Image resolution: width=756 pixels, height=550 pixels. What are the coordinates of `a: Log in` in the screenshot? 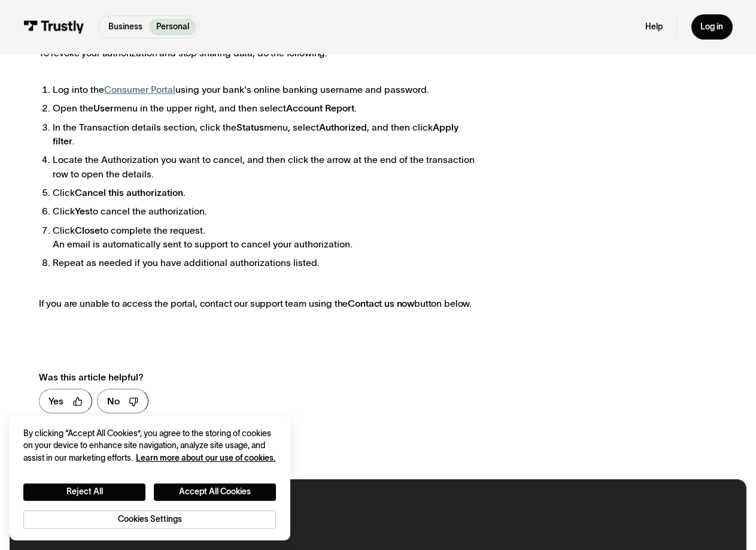 It's located at (711, 26).